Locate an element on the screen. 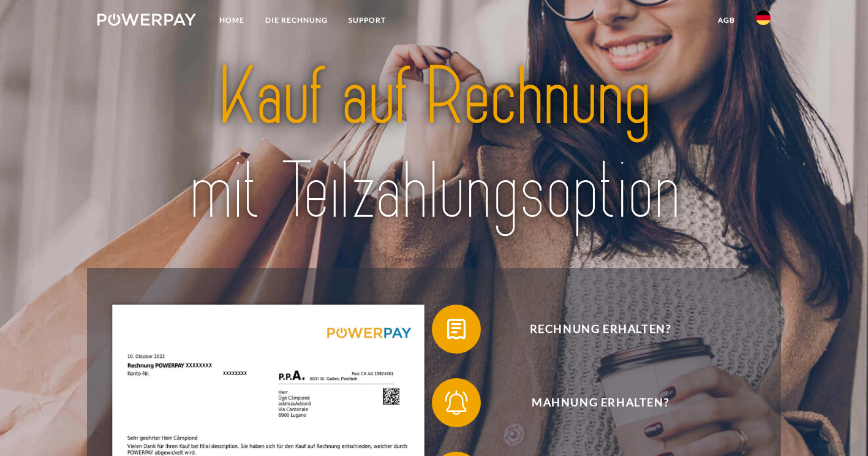  img: de is located at coordinates (763, 18).